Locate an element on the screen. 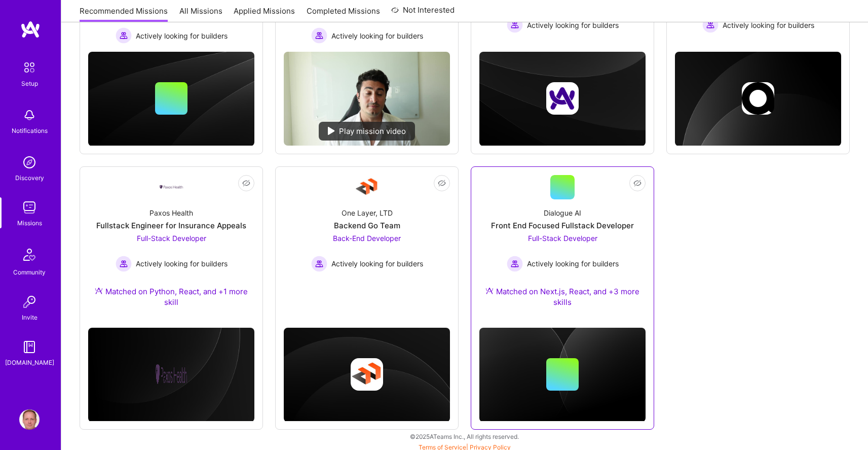 The height and width of the screenshot is (450, 868). a: Completed Missions is located at coordinates (343, 14).